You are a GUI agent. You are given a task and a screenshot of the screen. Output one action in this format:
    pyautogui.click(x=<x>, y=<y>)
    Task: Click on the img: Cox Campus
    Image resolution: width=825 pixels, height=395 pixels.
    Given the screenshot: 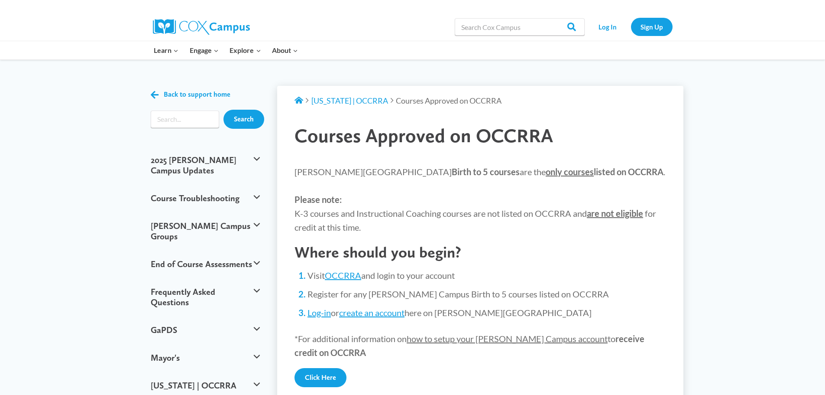 What is the action you would take?
    pyautogui.click(x=201, y=27)
    